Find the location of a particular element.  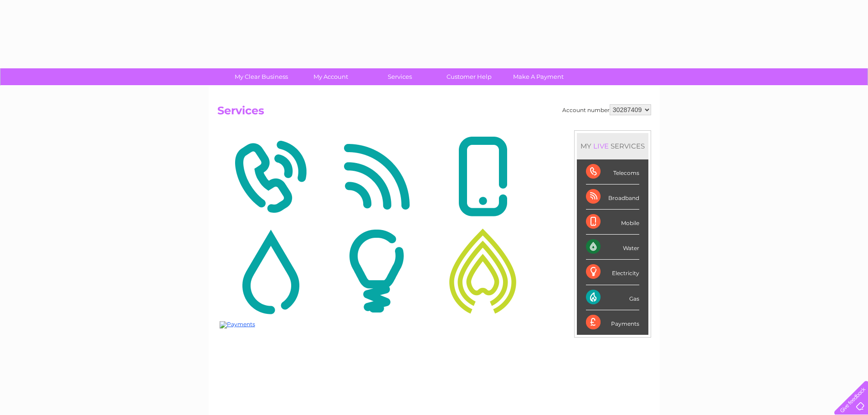

a: Customer Help is located at coordinates (469, 77).